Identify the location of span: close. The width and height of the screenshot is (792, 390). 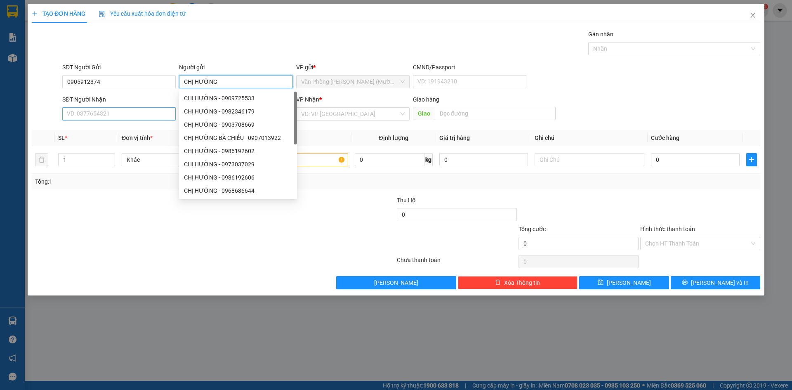
(753, 15).